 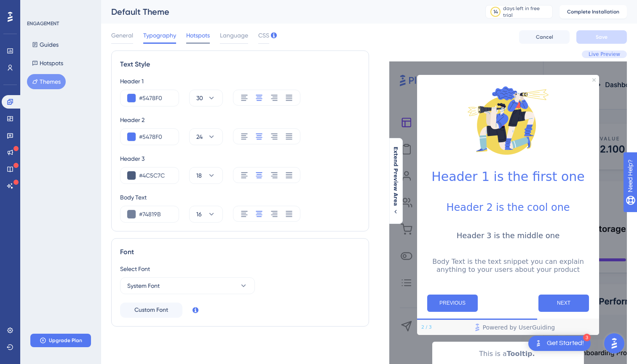 I want to click on span: Cancel, so click(x=544, y=37).